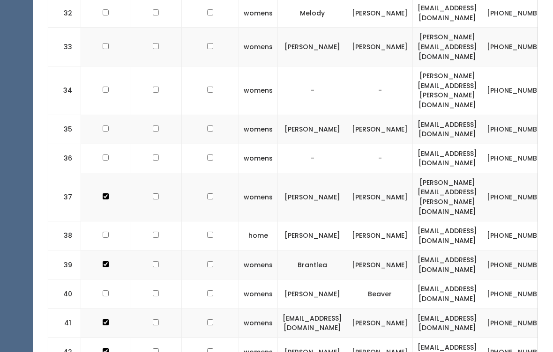 Image resolution: width=553 pixels, height=352 pixels. I want to click on td: 36, so click(65, 158).